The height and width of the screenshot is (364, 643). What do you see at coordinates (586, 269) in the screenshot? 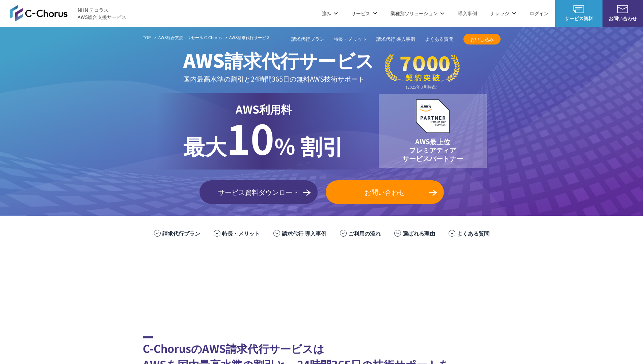
I see `img: まぐまぐ` at bounding box center [586, 269].